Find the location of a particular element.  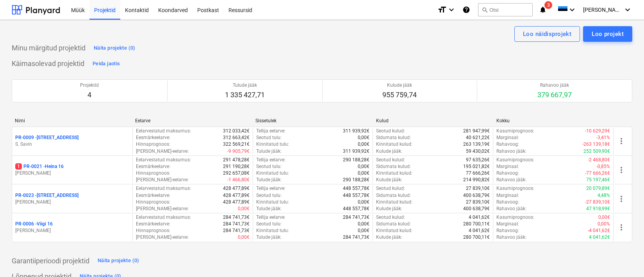

p: 290 188,28€ is located at coordinates (356, 180).